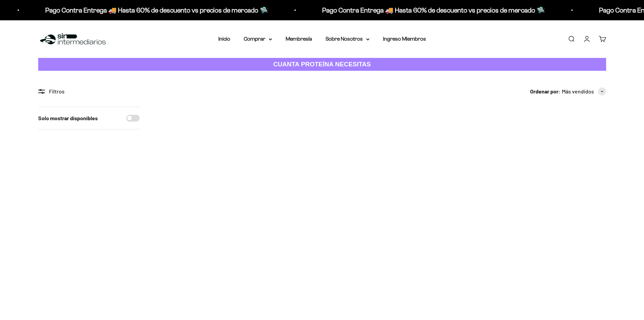 The height and width of the screenshot is (320, 644). Describe the element at coordinates (322, 65) in the screenshot. I see `a: CUANTA PROTEÍNA NECESITAS` at that location.